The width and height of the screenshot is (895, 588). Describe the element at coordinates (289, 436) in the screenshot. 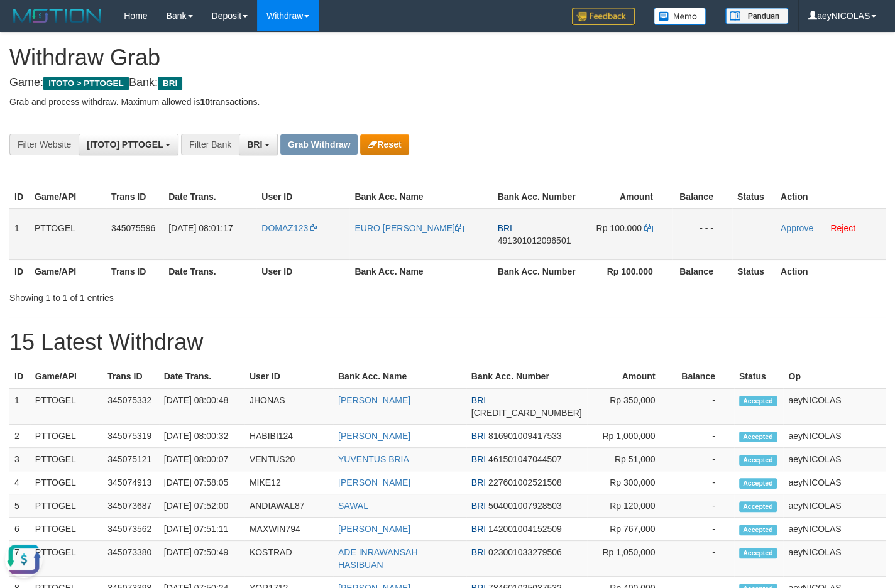

I see `td: HABIBI124` at that location.